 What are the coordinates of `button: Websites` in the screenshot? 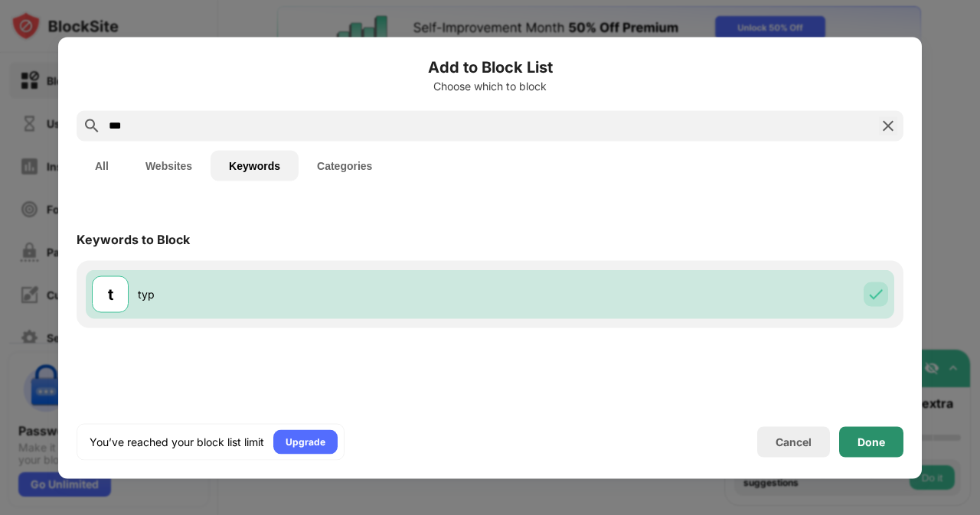 It's located at (168, 165).